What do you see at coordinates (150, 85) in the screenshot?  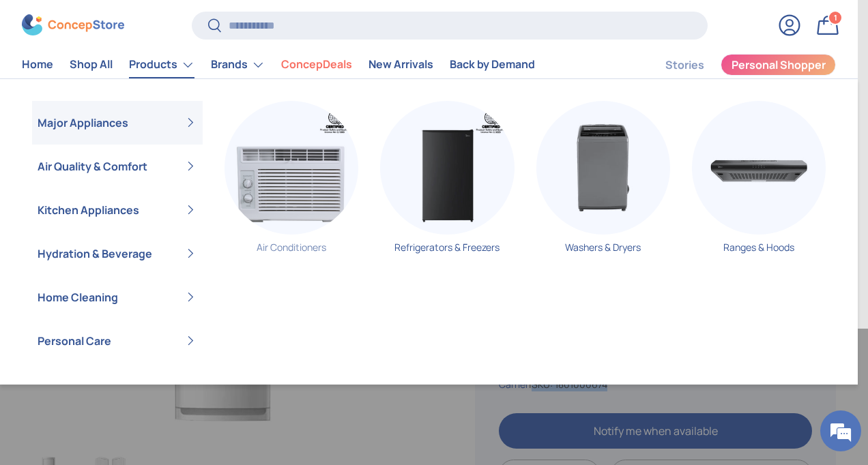 I see `div: Chat with us now` at bounding box center [150, 85].